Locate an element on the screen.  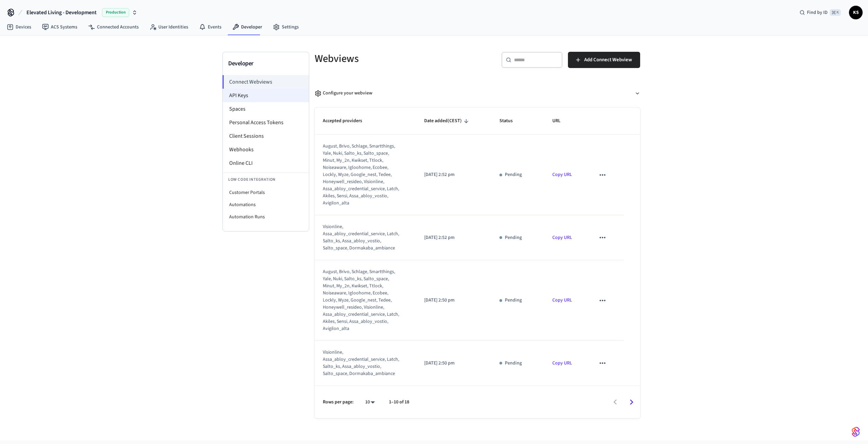
p: 1–10 of 18 is located at coordinates (399, 402).